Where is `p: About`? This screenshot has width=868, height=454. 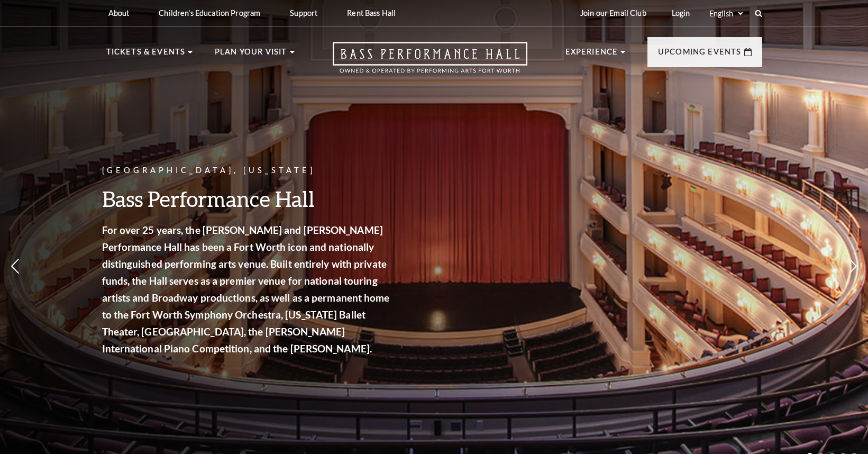 p: About is located at coordinates (119, 13).